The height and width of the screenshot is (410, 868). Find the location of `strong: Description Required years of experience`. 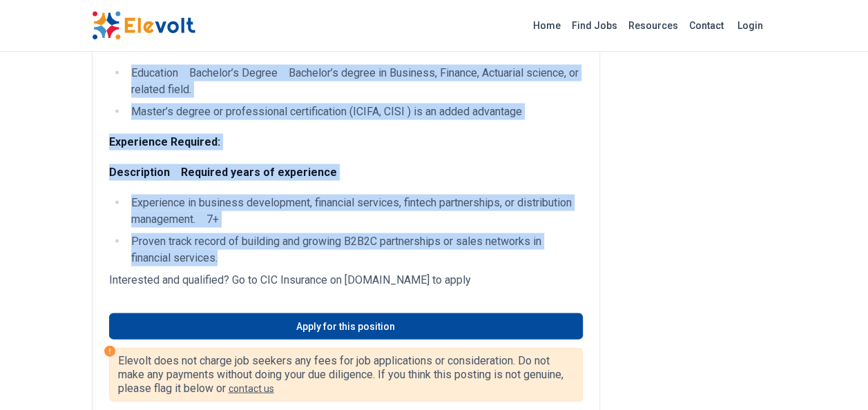

strong: Description Required years of experience is located at coordinates (223, 171).